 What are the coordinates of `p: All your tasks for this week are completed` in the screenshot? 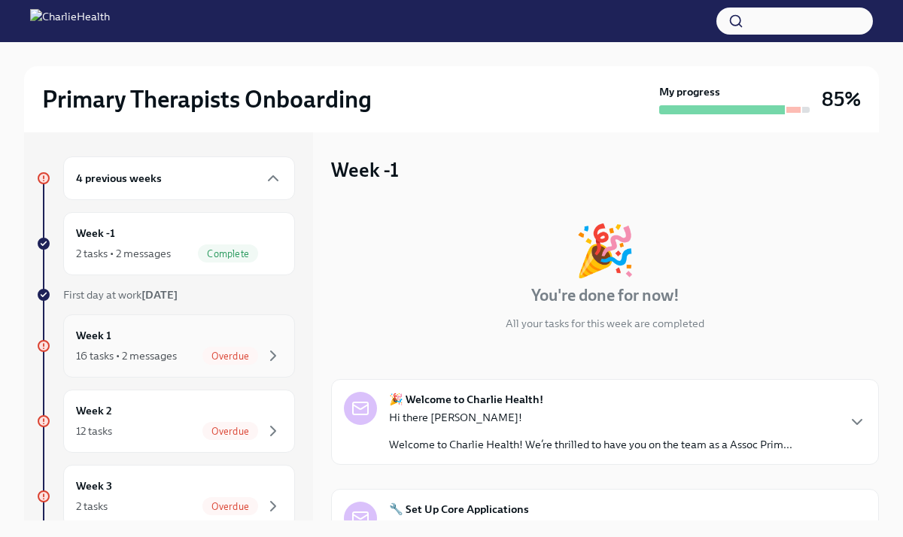 It's located at (605, 324).